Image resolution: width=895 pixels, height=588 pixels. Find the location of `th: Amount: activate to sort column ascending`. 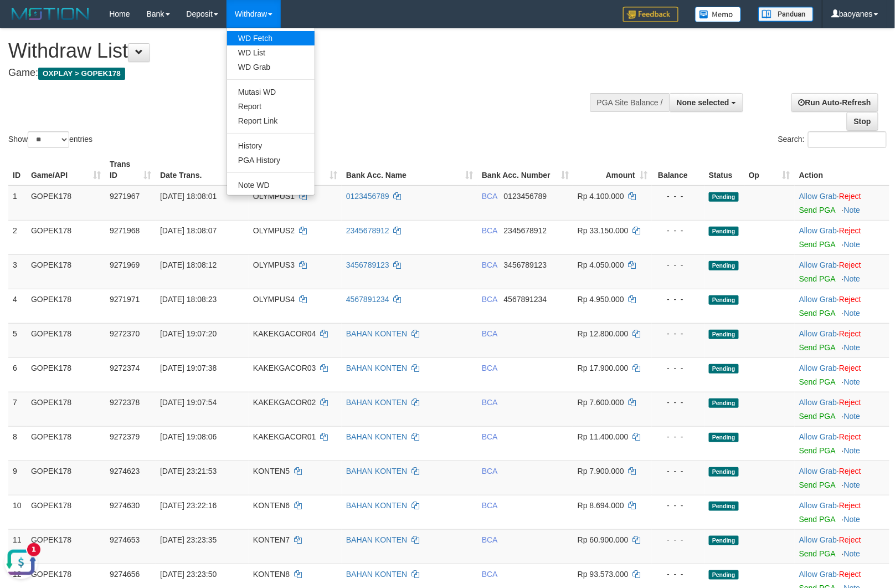

th: Amount: activate to sort column ascending is located at coordinates (613, 169).